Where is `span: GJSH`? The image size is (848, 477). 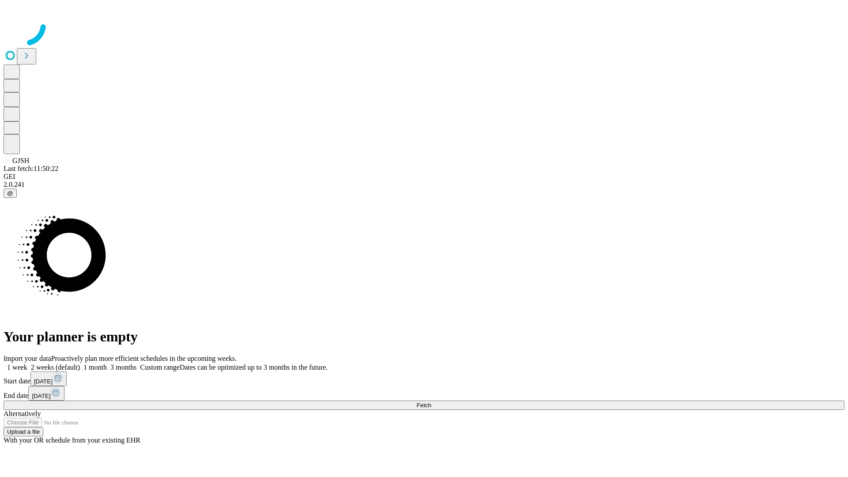
span: GJSH is located at coordinates (21, 160).